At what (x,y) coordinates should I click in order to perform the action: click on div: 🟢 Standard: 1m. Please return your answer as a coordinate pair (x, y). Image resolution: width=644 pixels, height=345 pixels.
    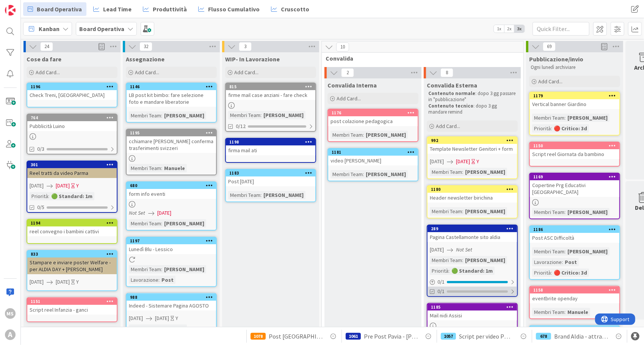
    Looking at the image, I should click on (72, 196).